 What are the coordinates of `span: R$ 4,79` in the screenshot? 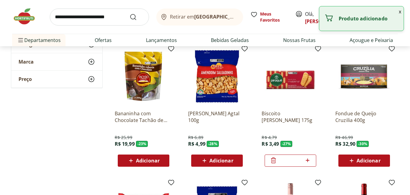 It's located at (269, 137).